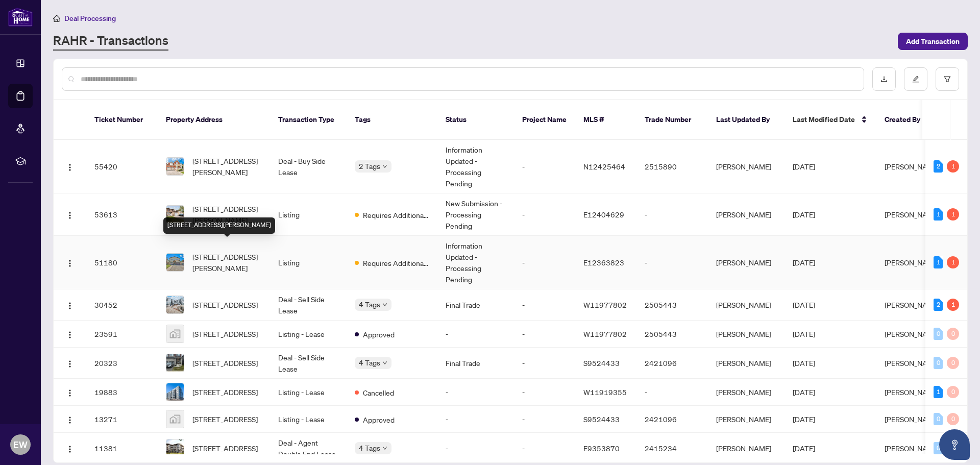  What do you see at coordinates (378, 392) in the screenshot?
I see `span: Cancelled` at bounding box center [378, 392].